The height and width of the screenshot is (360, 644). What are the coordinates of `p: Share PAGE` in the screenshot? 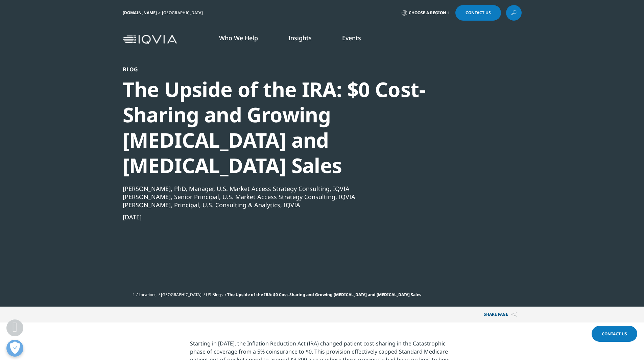 It's located at (500, 314).